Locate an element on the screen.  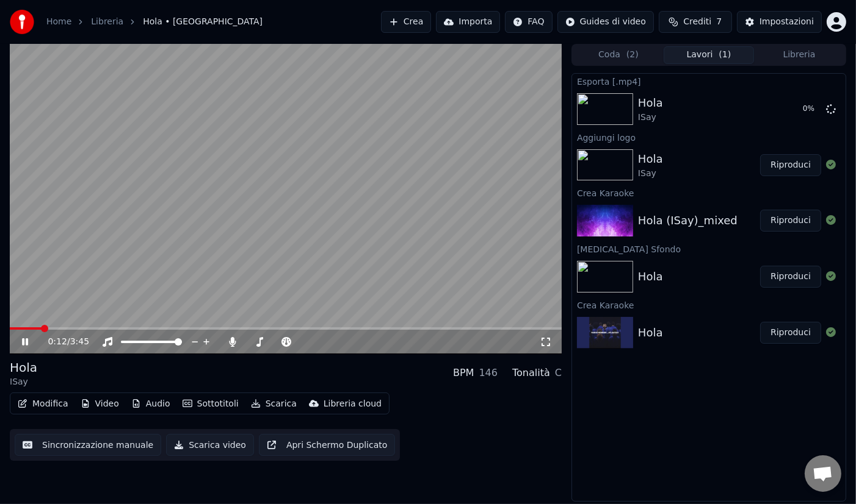
div: Aprire la chat is located at coordinates (822, 474).